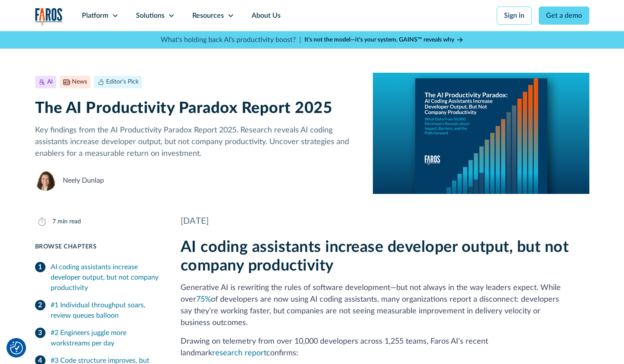 This screenshot has width=624, height=364. I want to click on h1: The AI Productivity Paradox Report 2025, so click(197, 108).